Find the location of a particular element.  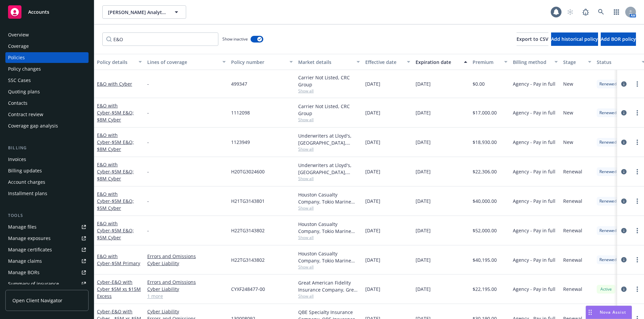

div: Billing updates is located at coordinates (25, 171).